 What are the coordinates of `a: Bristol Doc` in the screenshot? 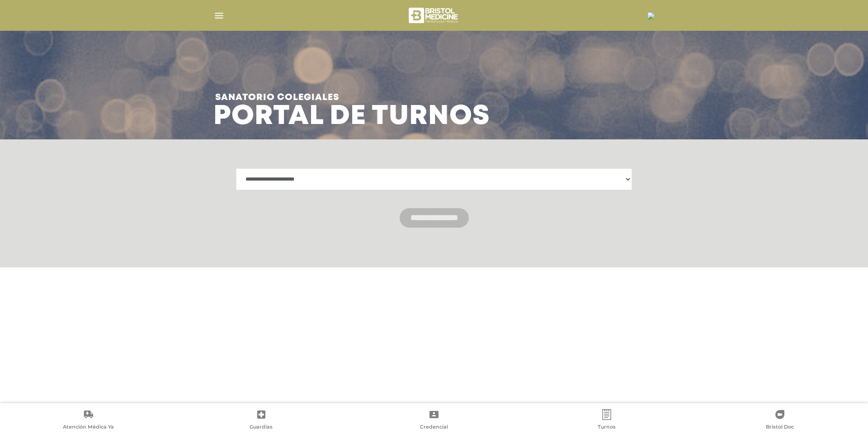 It's located at (780, 420).